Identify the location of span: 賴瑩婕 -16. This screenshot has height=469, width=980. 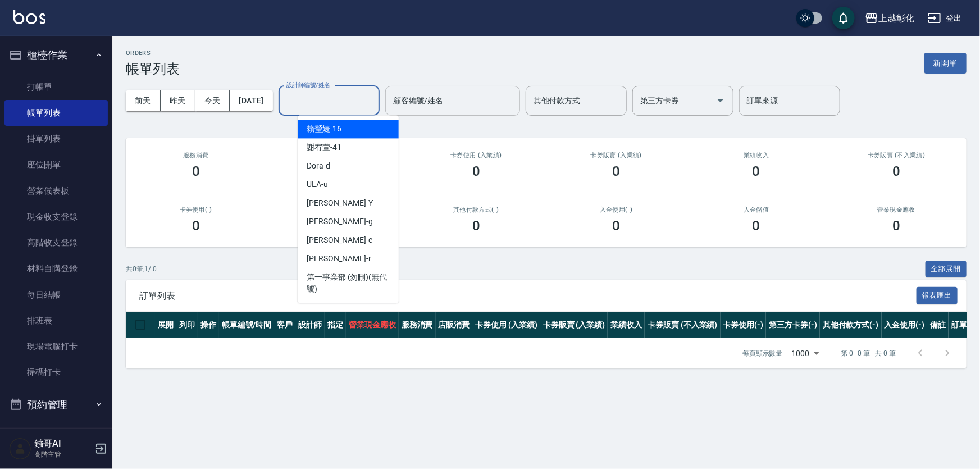
(324, 128).